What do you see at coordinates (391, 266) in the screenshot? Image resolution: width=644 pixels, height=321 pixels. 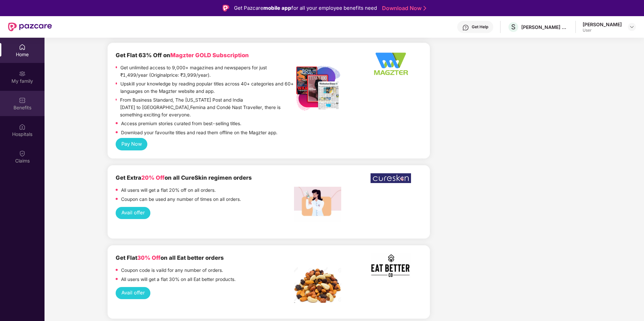 I see `img: Screenshot%202022-11-17%20at%202.10.19%20PM.png` at bounding box center [391, 266].